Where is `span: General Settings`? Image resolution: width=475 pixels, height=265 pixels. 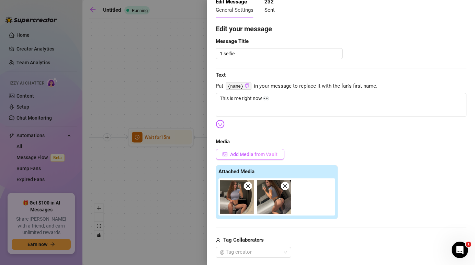 span: General Settings is located at coordinates (234, 10).